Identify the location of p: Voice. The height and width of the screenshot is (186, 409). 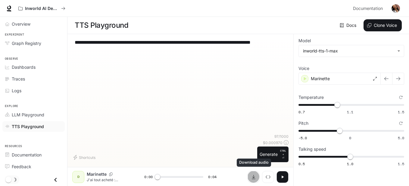
(304, 68).